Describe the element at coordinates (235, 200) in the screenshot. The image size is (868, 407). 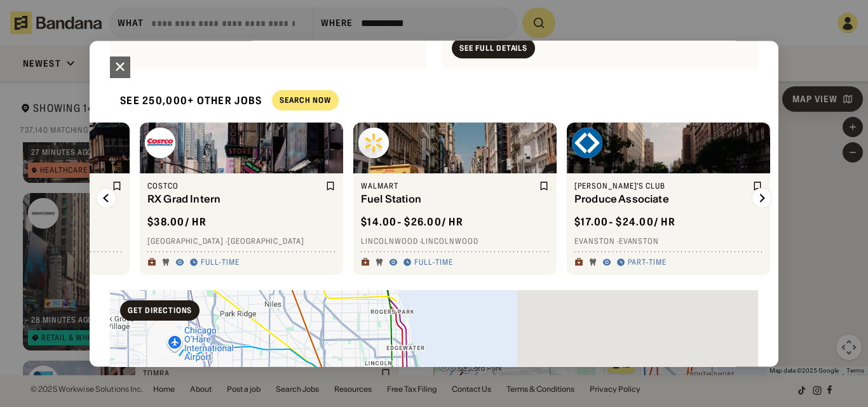
I see `div: RX Grad Intern` at that location.